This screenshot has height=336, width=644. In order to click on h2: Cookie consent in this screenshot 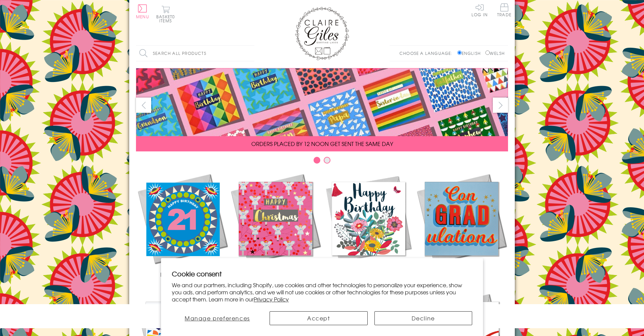, I will do `click(322, 273)`.